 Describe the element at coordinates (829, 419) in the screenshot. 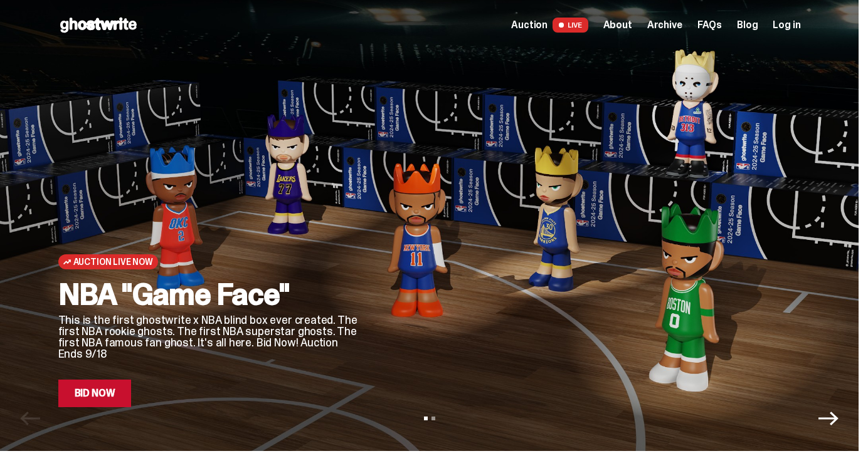

I see `button: Next` at that location.